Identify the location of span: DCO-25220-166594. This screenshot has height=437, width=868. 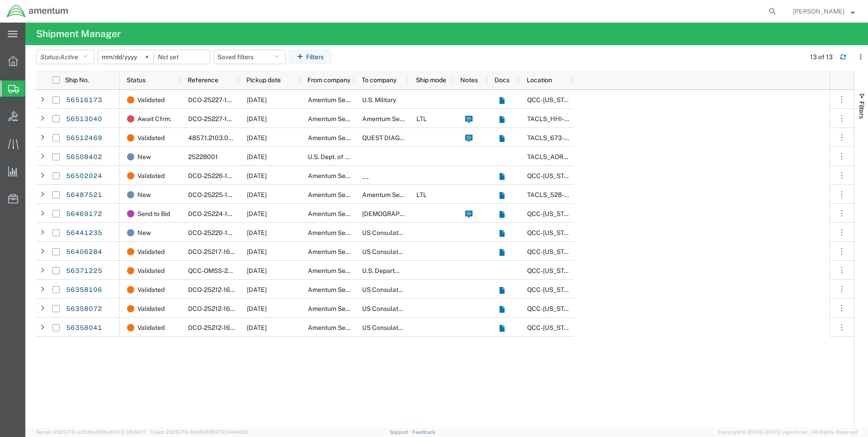
(218, 233).